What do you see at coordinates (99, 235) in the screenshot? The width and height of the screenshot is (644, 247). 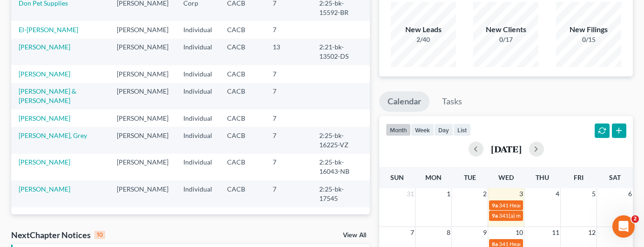 I see `div: 10` at bounding box center [99, 235].